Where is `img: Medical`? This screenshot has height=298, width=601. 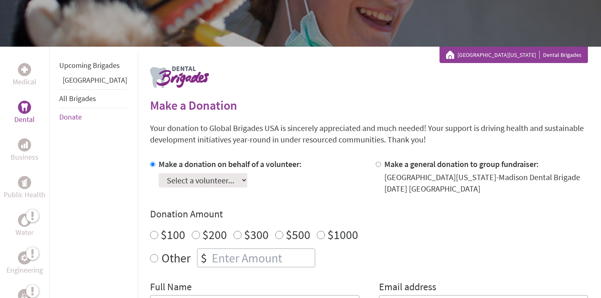
img: Medical is located at coordinates (25, 70).